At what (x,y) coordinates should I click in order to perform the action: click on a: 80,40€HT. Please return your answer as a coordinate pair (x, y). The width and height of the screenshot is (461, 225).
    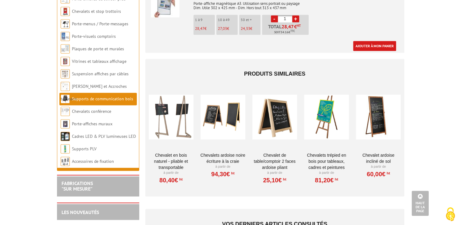
    Looking at the image, I should click on (171, 180).